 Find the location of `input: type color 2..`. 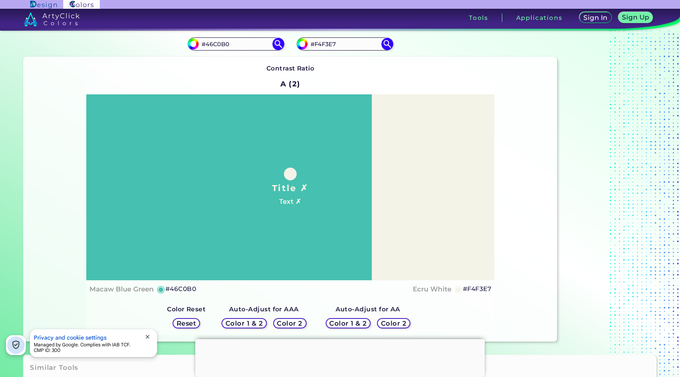

input: type color 2.. is located at coordinates (345, 44).